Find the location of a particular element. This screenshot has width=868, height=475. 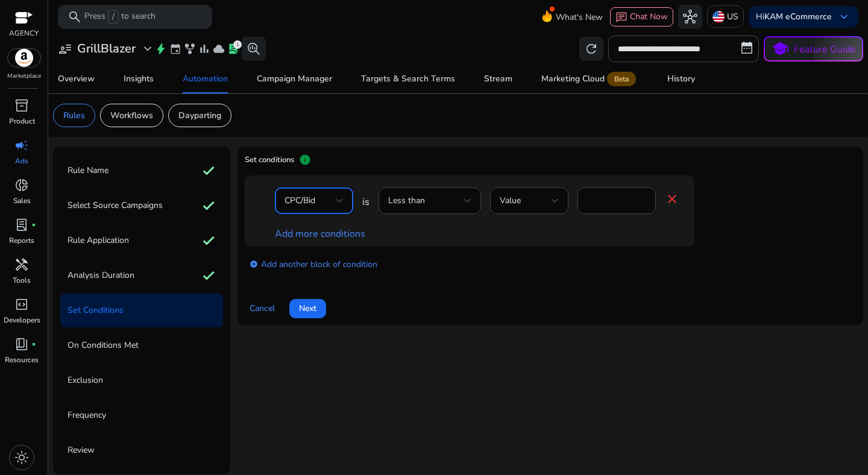

span: search_insights is located at coordinates (254, 49).